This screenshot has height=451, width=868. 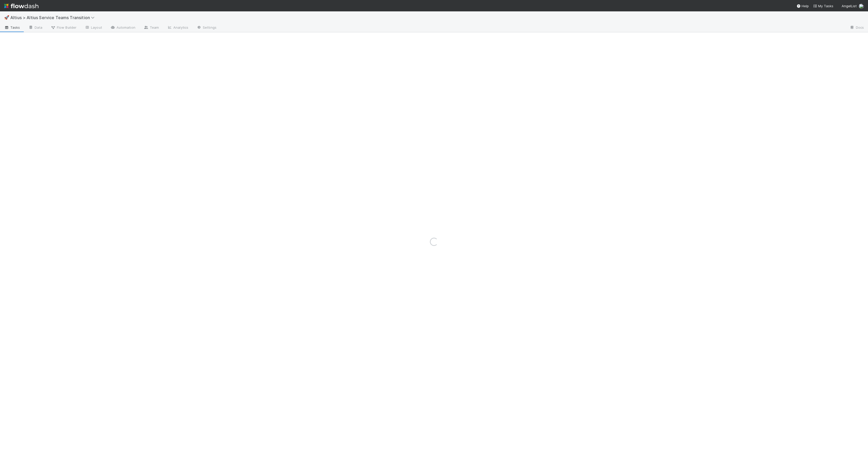 I want to click on span: Altius > Altius Service Teams Transition, so click(x=54, y=17).